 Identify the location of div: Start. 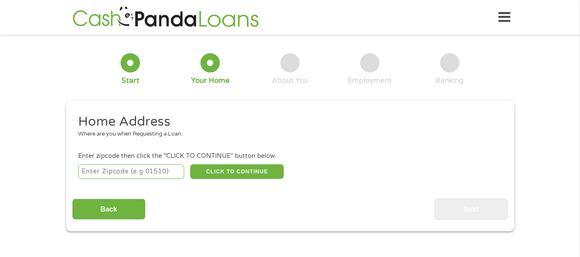
(131, 81).